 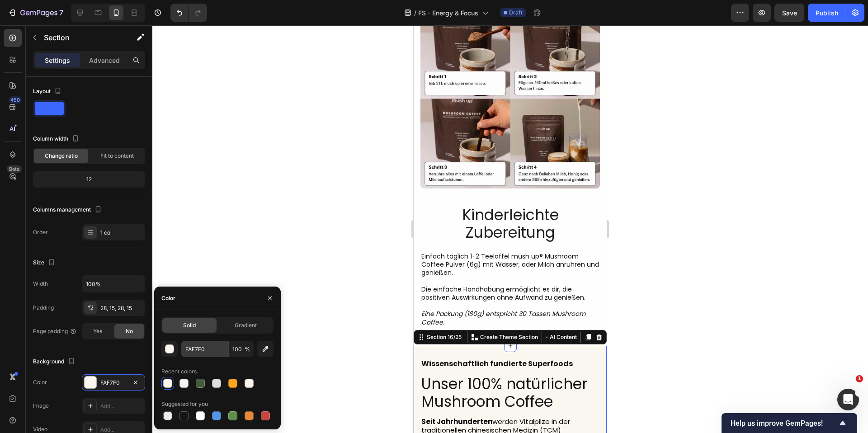 I want to click on div: FAF7F0, so click(x=113, y=383).